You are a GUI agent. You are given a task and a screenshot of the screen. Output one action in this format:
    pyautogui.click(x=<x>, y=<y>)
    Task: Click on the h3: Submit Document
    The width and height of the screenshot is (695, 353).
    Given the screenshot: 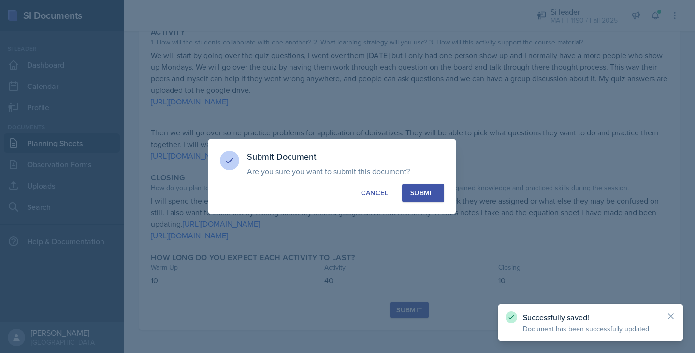 What is the action you would take?
    pyautogui.click(x=346, y=157)
    